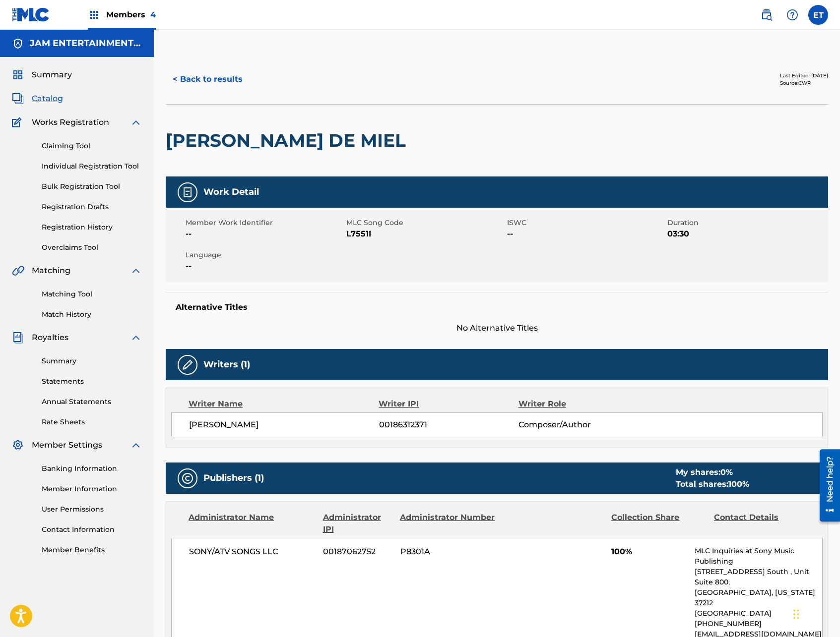  What do you see at coordinates (767, 15) in the screenshot?
I see `a: Public Search` at bounding box center [767, 15].